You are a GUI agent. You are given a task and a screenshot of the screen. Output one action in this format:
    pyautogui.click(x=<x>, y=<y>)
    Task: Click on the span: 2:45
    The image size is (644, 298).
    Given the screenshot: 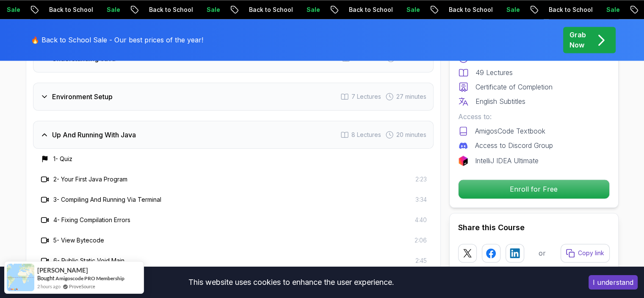 What is the action you would take?
    pyautogui.click(x=421, y=261)
    